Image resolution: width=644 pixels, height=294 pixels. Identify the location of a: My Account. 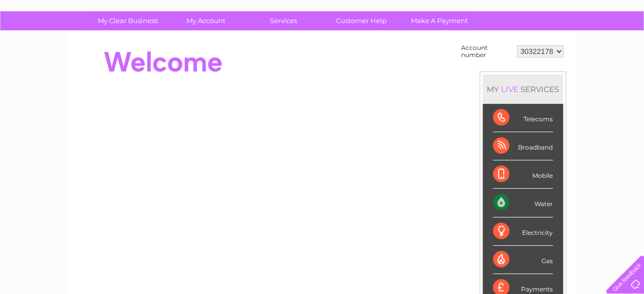
(206, 21).